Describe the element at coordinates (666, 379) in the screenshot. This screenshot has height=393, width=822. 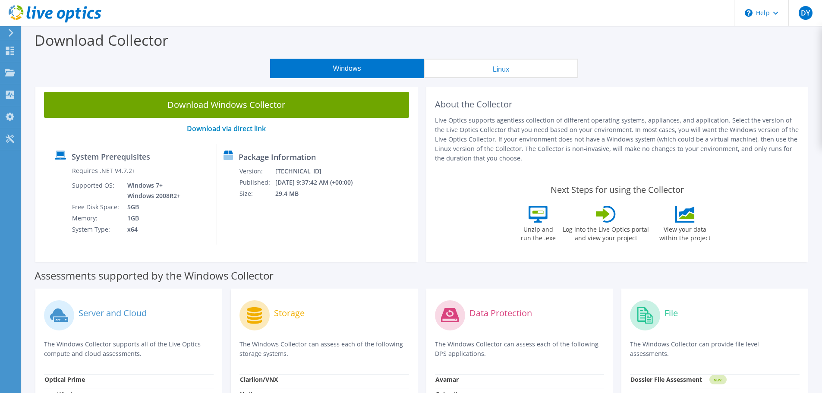
I see `strong: Dossier File Assessment` at that location.